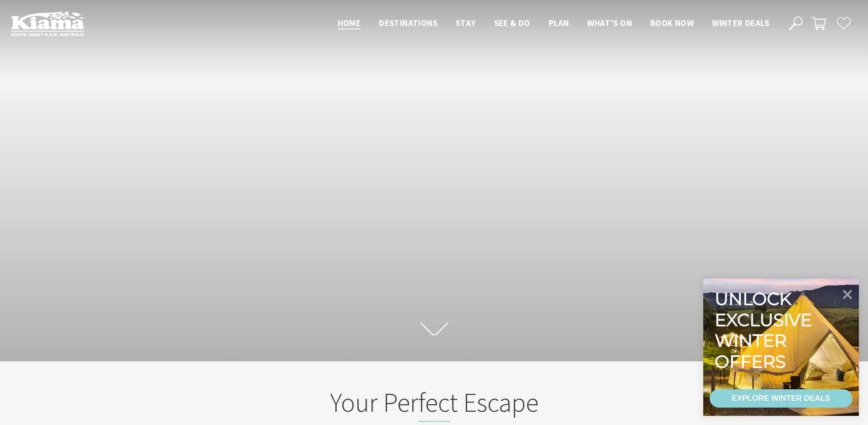 This screenshot has height=425, width=868. I want to click on span: Destinations, so click(408, 23).